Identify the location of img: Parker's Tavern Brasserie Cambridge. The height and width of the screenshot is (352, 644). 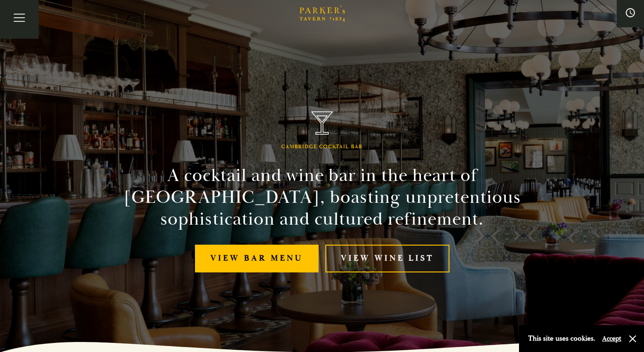
(322, 123).